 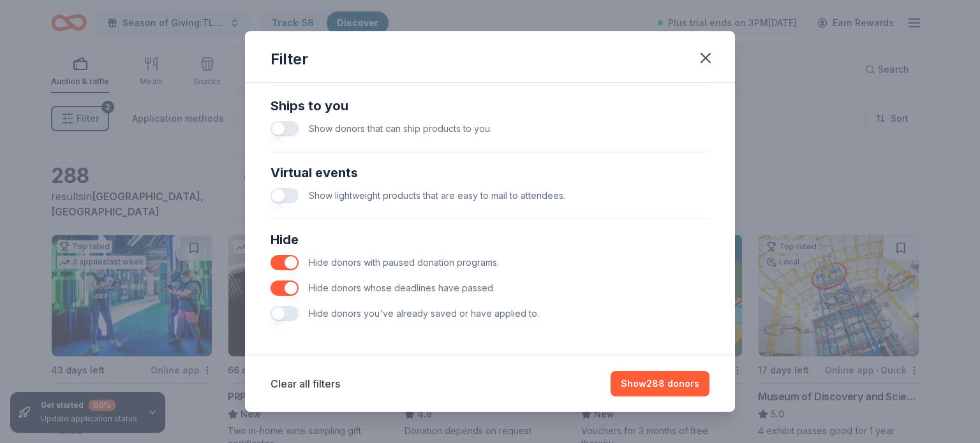 I want to click on div: Filter, so click(x=289, y=59).